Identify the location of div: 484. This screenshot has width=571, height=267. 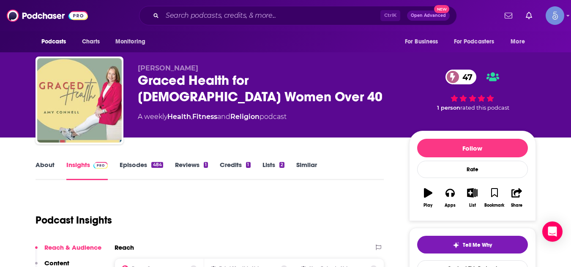
(157, 165).